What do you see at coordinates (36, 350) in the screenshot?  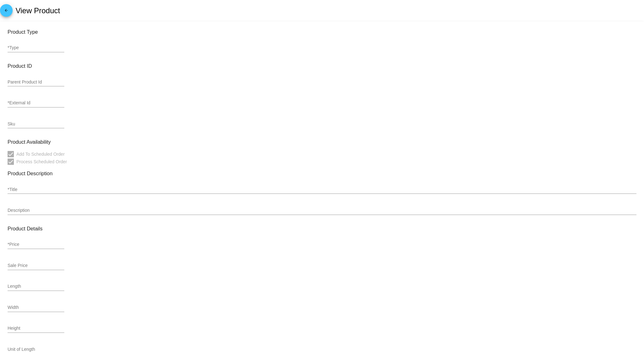 I see `input: Unit of Length` at bounding box center [36, 350].